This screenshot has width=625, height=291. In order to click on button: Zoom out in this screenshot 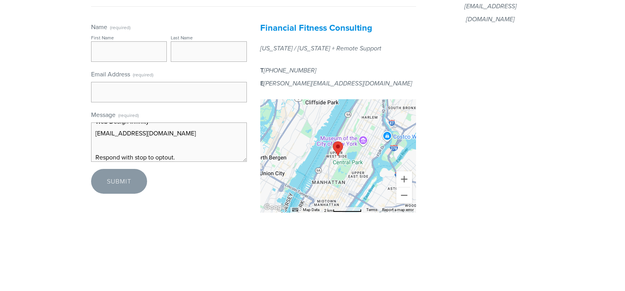, I will do `click(404, 196)`.